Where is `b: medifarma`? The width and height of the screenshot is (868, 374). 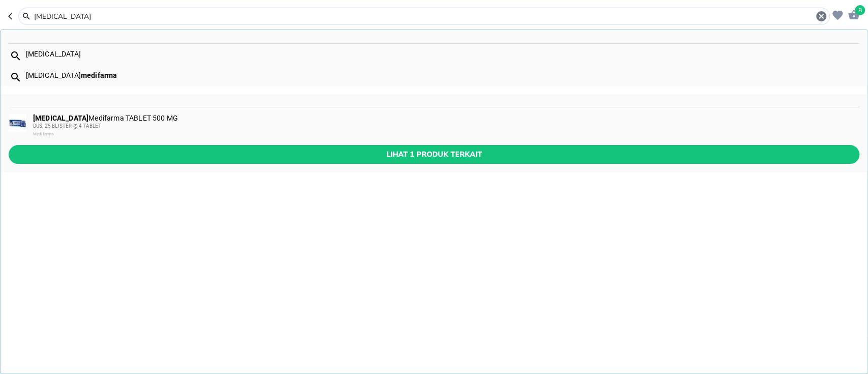
b: medifarma is located at coordinates (99, 75).